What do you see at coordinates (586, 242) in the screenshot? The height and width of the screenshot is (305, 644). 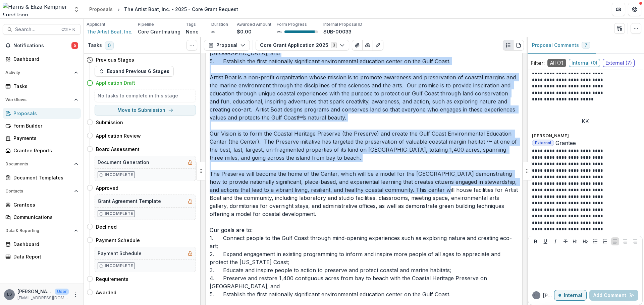 I see `button: Heading 2` at bounding box center [586, 242].